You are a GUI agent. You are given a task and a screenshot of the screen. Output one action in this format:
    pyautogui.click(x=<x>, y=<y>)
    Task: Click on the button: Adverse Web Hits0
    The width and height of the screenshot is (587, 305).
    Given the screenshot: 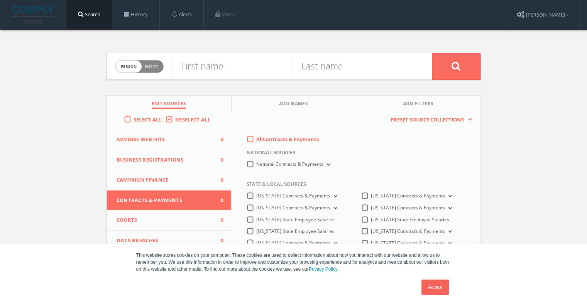 What is the action you would take?
    pyautogui.click(x=169, y=140)
    